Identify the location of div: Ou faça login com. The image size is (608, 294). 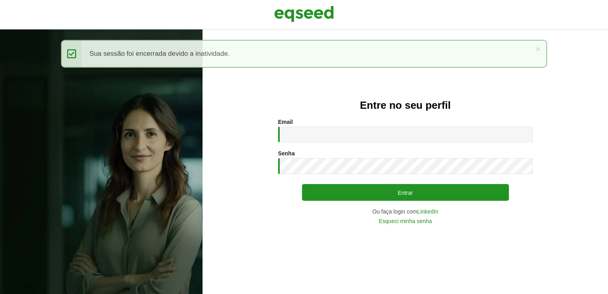
(405, 211).